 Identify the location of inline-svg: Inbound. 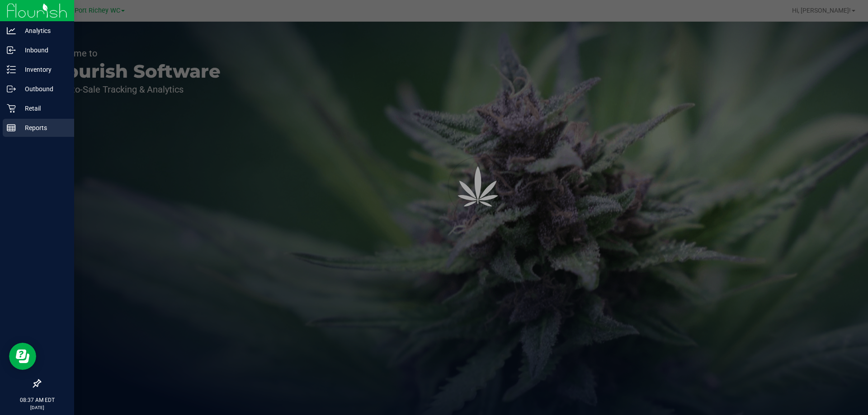
(11, 50).